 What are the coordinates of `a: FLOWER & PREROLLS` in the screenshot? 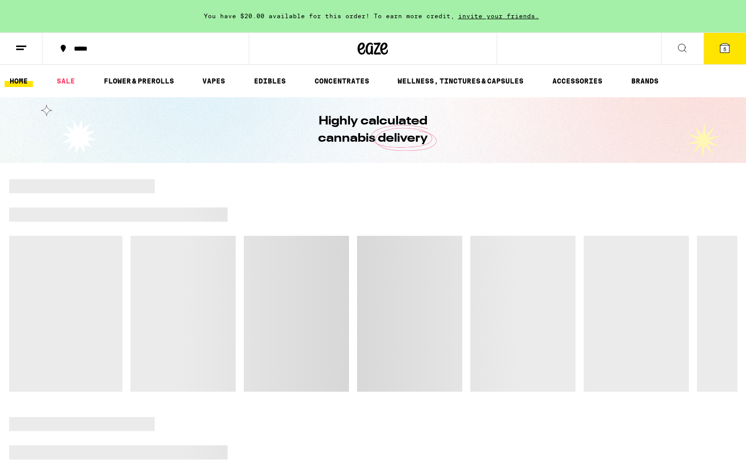 It's located at (139, 81).